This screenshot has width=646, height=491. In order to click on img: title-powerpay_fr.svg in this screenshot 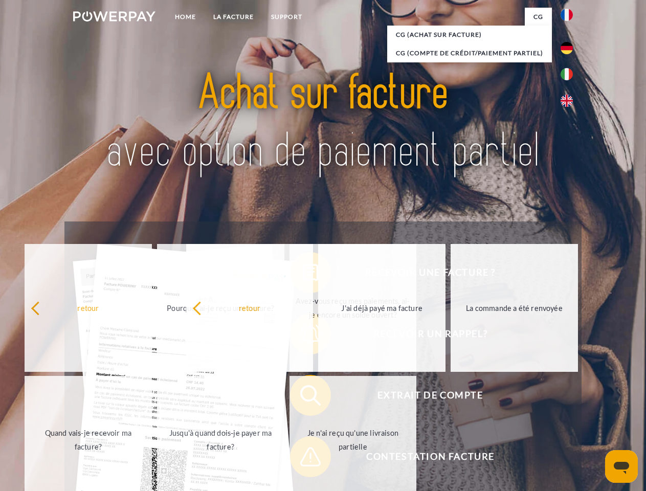, I will do `click(323, 122)`.